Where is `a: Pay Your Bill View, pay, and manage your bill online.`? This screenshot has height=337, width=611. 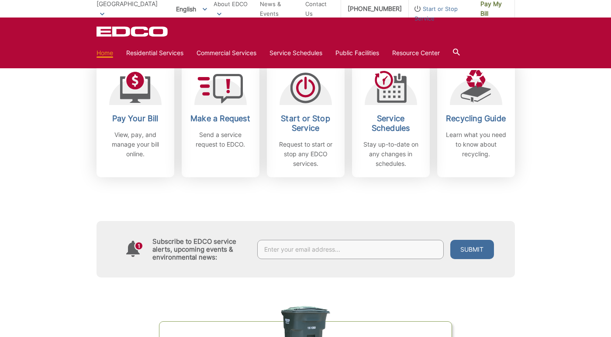
a: Pay Your Bill View, pay, and manage your bill online. is located at coordinates (135, 119).